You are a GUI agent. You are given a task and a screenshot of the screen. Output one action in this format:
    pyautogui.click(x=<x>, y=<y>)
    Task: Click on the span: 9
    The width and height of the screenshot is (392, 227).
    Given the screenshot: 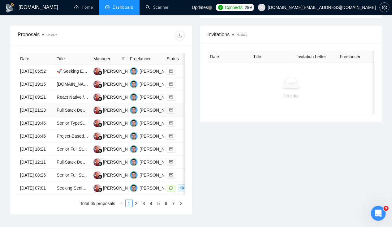 What is the action you would take?
    pyautogui.click(x=386, y=208)
    